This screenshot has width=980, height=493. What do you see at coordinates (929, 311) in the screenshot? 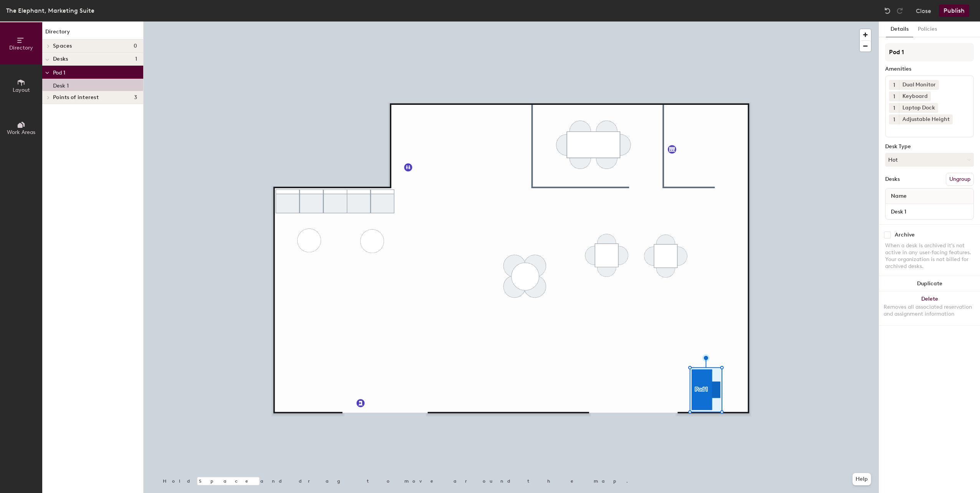
I see `div: Removes all associated reservation and assignment information` at bounding box center [929, 311].